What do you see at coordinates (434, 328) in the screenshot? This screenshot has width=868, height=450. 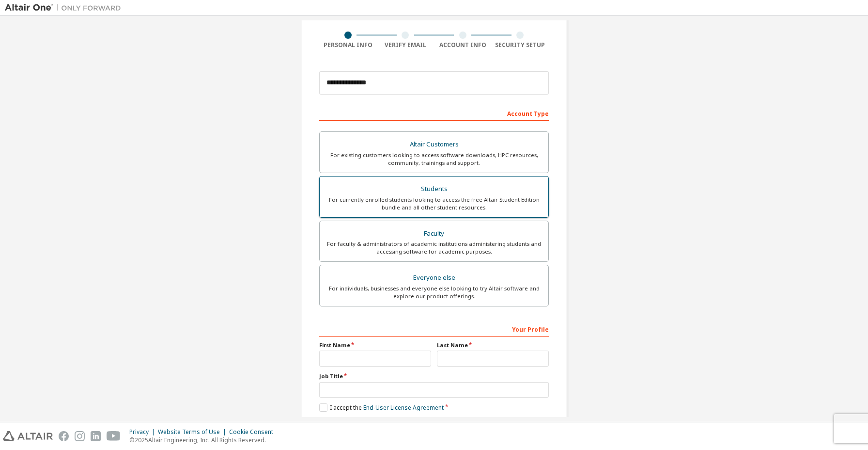 I see `div: Your Profile` at bounding box center [434, 328].